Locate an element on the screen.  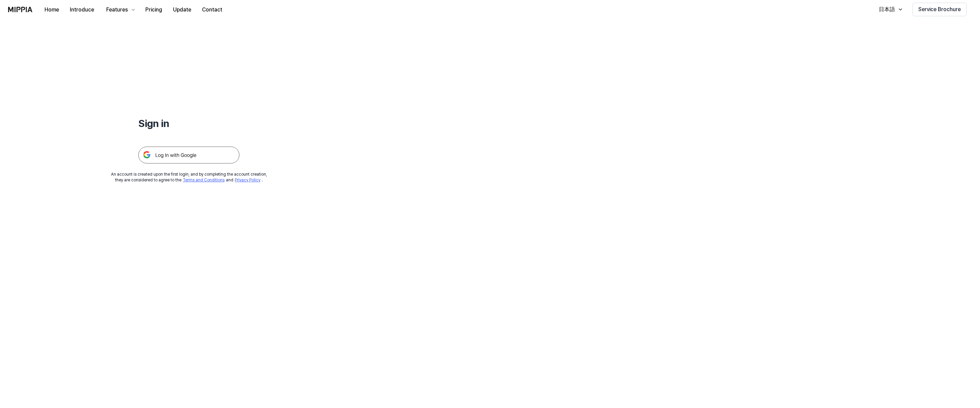
div: An account is created upon the first login, and by completing the account creation, they are cons... is located at coordinates (189, 177).